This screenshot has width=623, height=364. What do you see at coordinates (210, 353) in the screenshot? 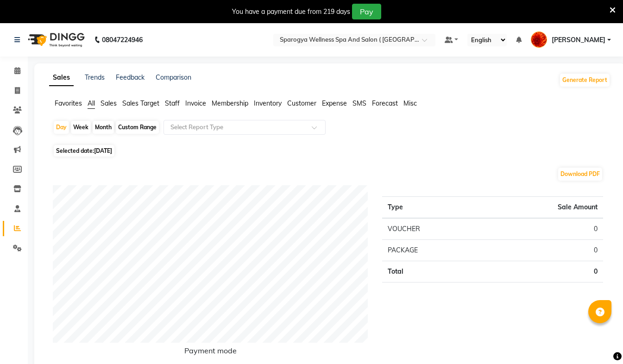
I see `h6: Payment mode` at bounding box center [210, 353].